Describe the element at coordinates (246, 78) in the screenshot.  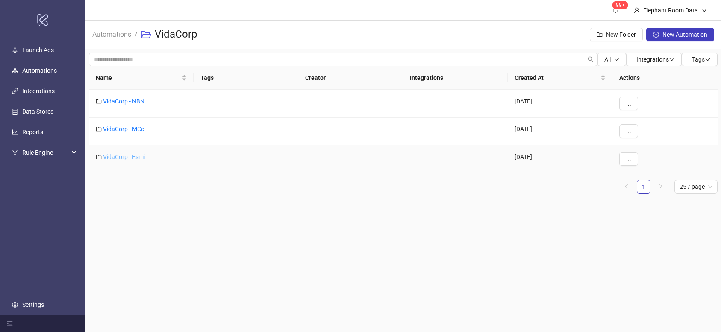
I see `th: Tags` at that location.